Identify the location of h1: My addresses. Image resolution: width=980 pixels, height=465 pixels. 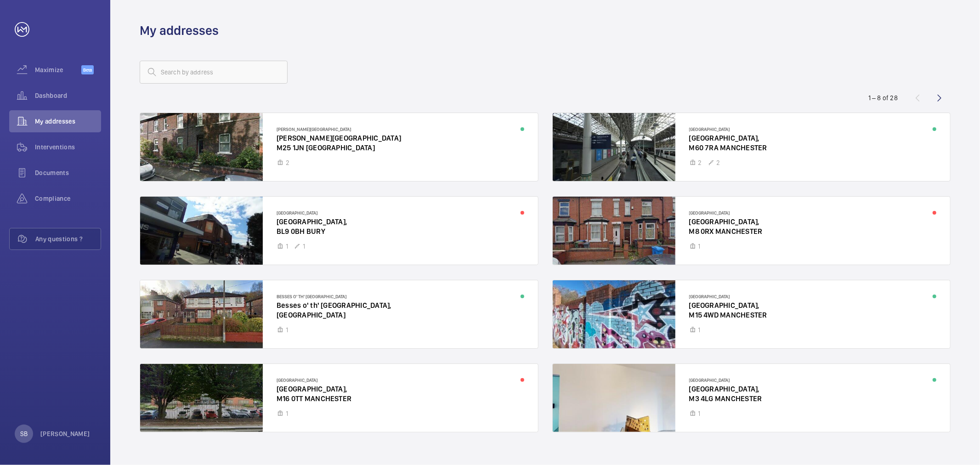
(179, 30).